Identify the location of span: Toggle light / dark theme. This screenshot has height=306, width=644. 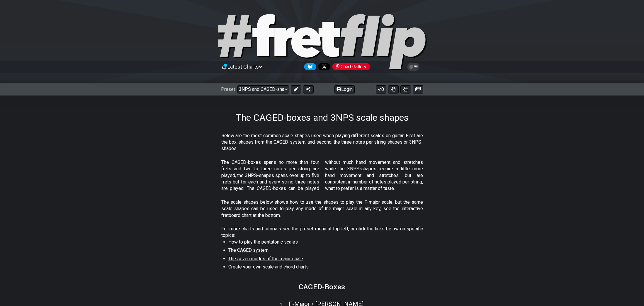
(413, 67).